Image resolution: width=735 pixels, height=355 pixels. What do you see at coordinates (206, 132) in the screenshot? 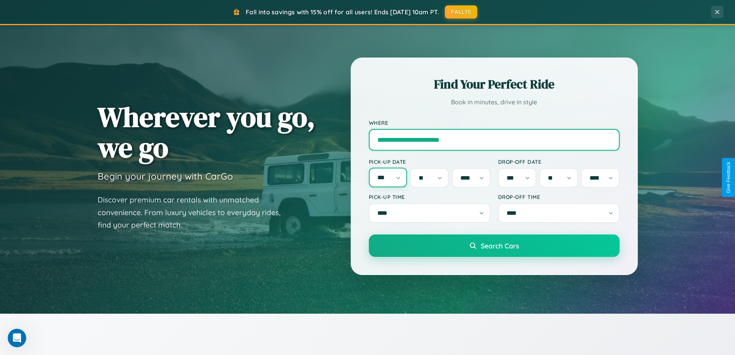
I see `h1: Wherever you go, we go` at bounding box center [206, 132].